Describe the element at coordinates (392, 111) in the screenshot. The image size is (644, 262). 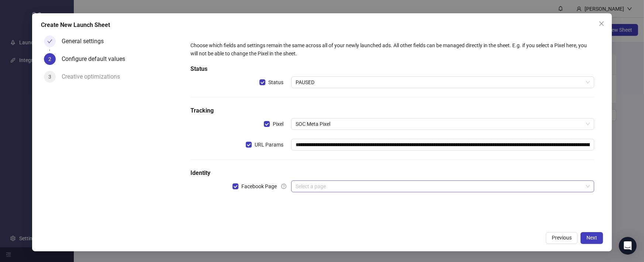
I see `h5: Tracking` at that location.